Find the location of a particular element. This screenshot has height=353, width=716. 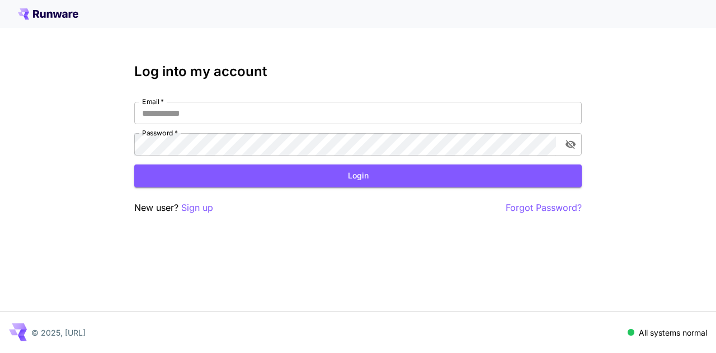

p: Sign up is located at coordinates (197, 208).